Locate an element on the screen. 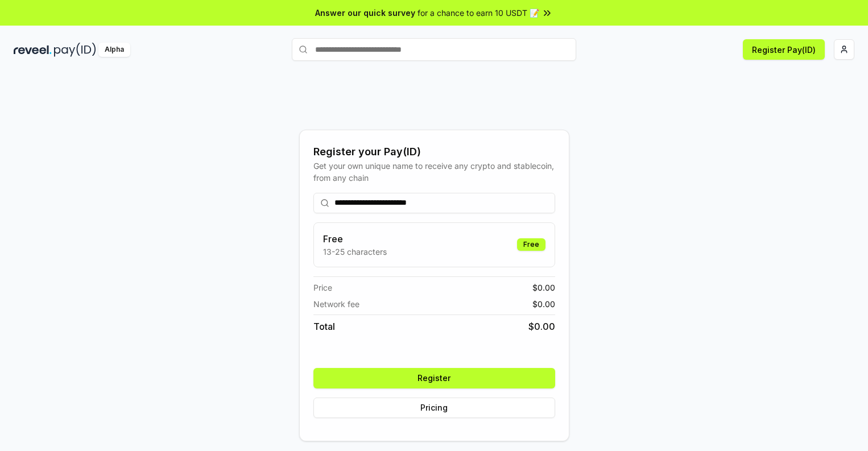  div: Register your Pay(ID) is located at coordinates (434, 151).